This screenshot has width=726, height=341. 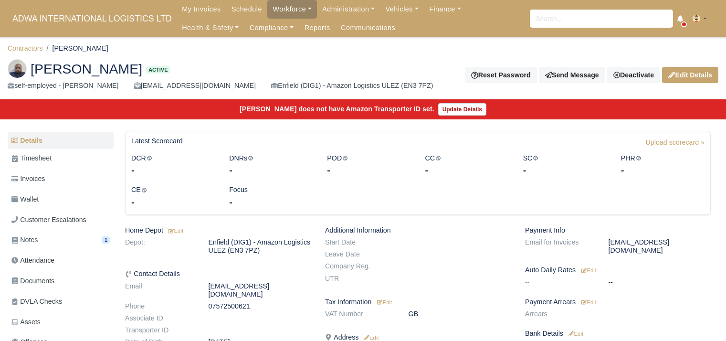 What do you see at coordinates (634, 75) in the screenshot?
I see `a: Deactivate` at bounding box center [634, 75].